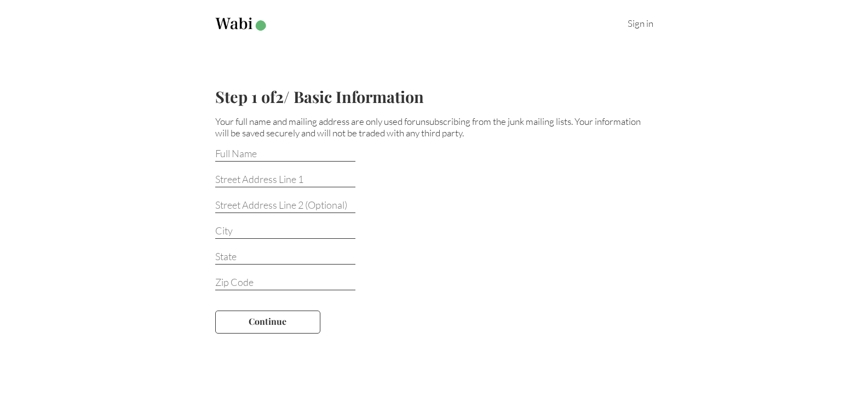 The width and height of the screenshot is (868, 419). Describe the element at coordinates (640, 23) in the screenshot. I see `a: Sign in` at that location.